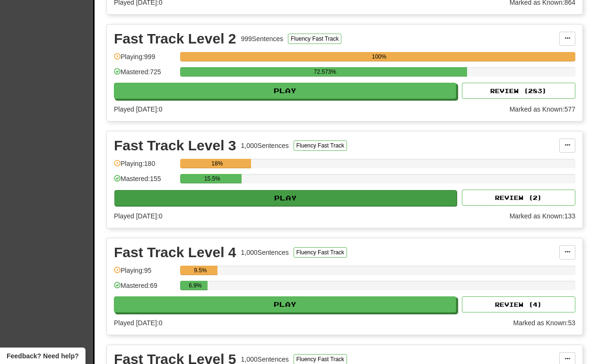 Image resolution: width=590 pixels, height=364 pixels. What do you see at coordinates (519, 304) in the screenshot?
I see `button: Review (4)` at bounding box center [519, 304].